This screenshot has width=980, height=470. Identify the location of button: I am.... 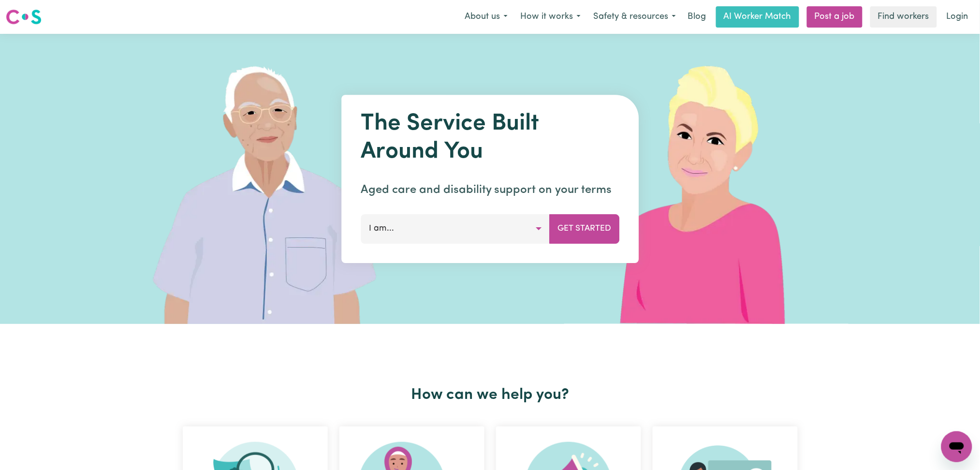
(455, 229).